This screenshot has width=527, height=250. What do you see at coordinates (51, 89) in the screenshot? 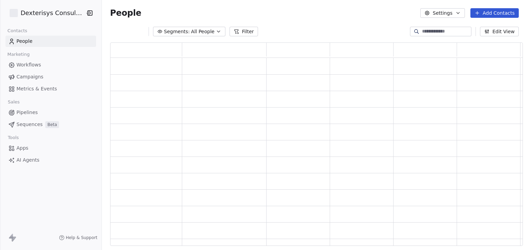
I see `a: Metrics & Events` at bounding box center [51, 89].